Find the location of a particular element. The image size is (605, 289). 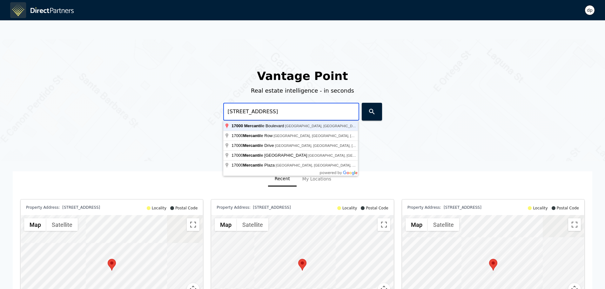

span: 17000 le Row is located at coordinates (252, 136).